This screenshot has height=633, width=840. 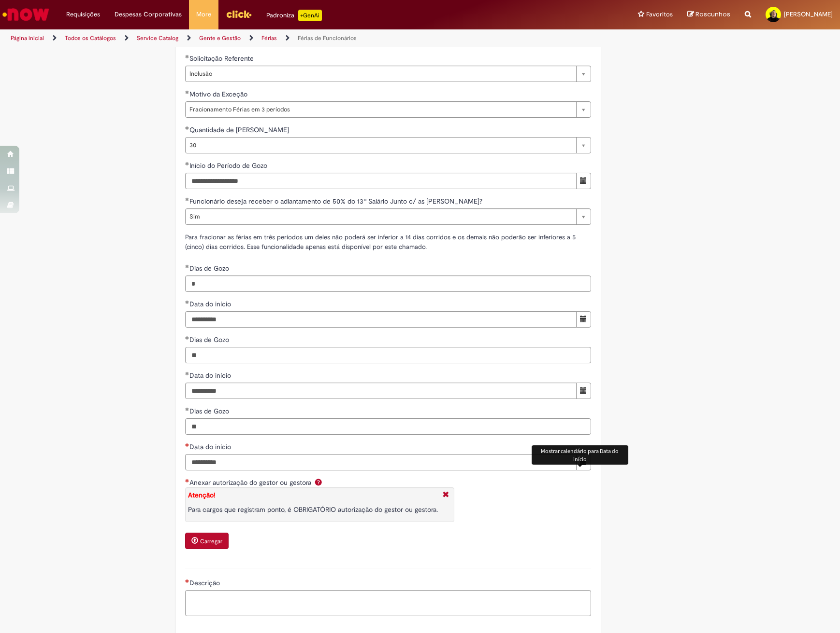 I want to click on a: Todos os Catálogos, so click(x=90, y=38).